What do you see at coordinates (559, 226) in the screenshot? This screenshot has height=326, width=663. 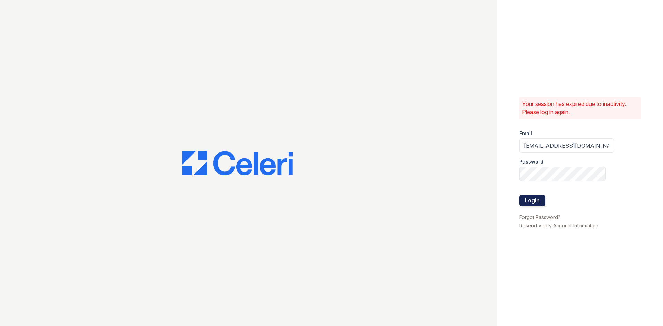 I see `a: Resend Verify Account Information` at bounding box center [559, 226].